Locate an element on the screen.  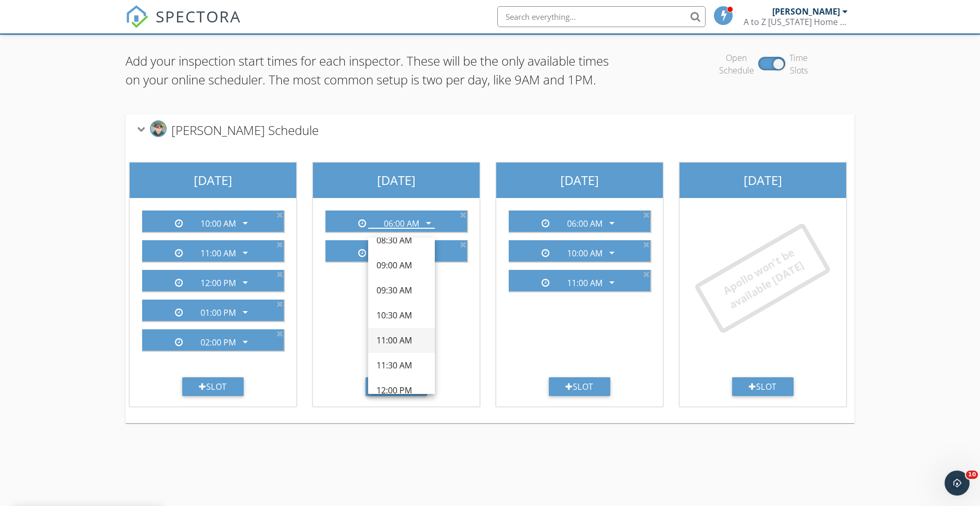
span: SPECTORA is located at coordinates (198, 16).